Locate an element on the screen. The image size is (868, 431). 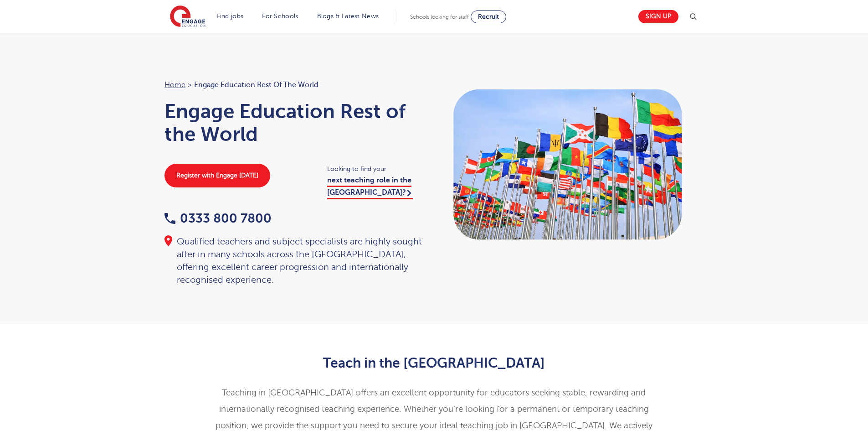
a: Sign up is located at coordinates (658, 17).